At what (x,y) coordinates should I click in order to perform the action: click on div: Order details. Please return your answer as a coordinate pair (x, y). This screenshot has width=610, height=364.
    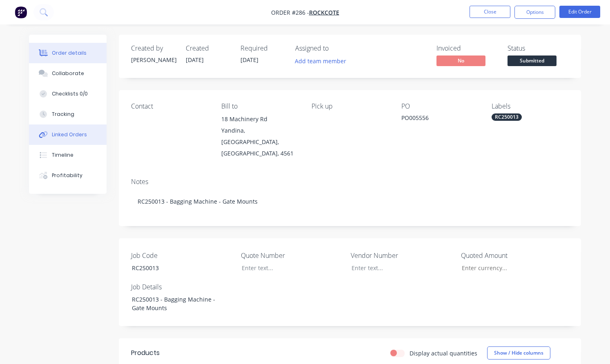
    Looking at the image, I should click on (69, 53).